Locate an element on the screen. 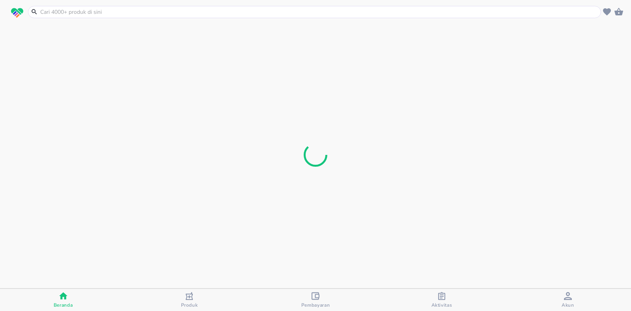 The image size is (631, 311). span: Beranda is located at coordinates (63, 305).